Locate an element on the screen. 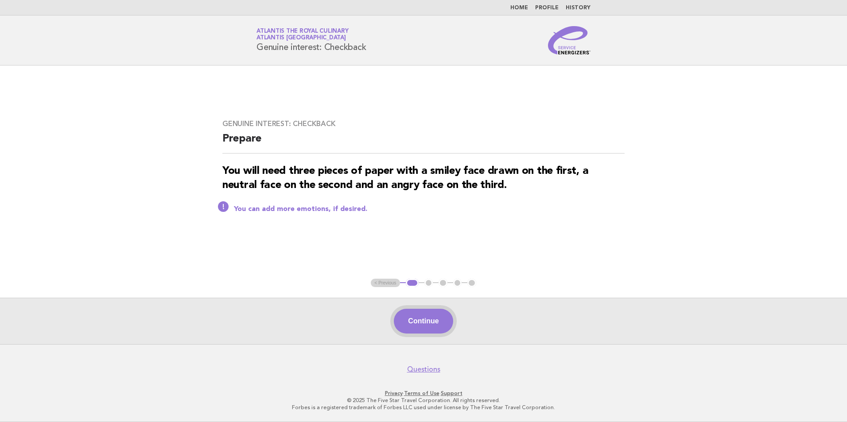  p: You can add more emotions, if desired. is located at coordinates (429, 209).